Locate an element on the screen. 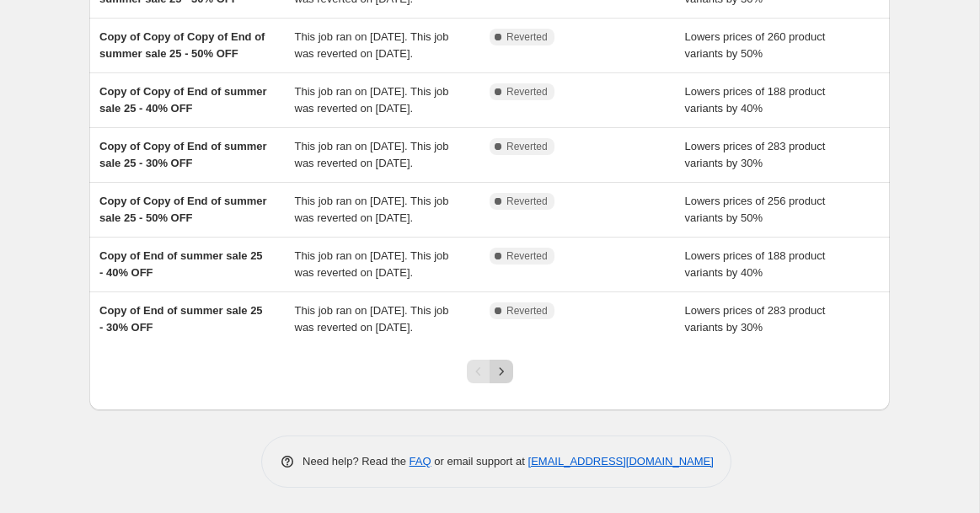 This screenshot has height=513, width=980. span: Copy of Copy of End of summer sale 25 - 40% OFF is located at coordinates (183, 99).